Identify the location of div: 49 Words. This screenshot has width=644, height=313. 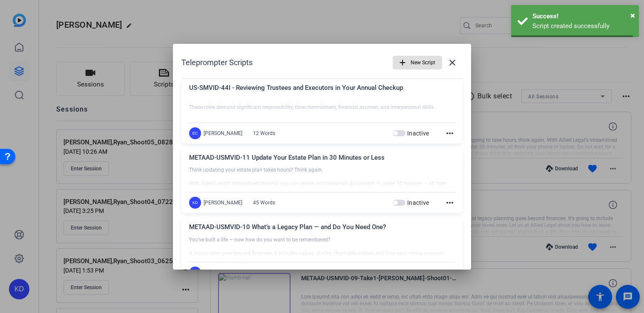
(264, 273).